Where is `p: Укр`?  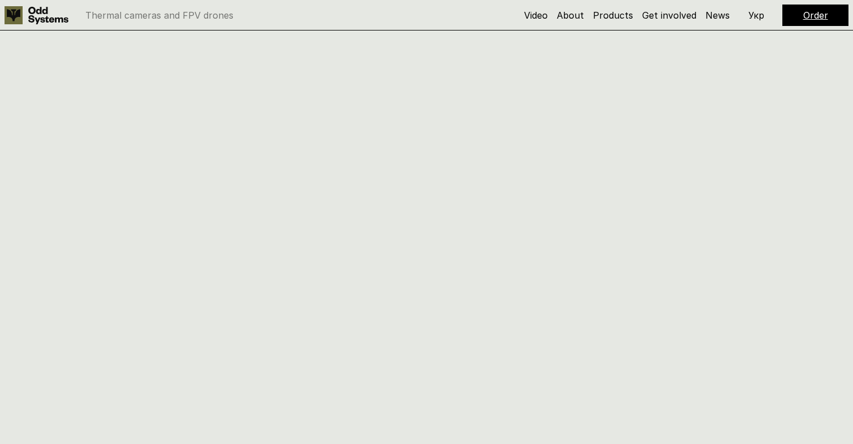
p: Укр is located at coordinates (756, 15).